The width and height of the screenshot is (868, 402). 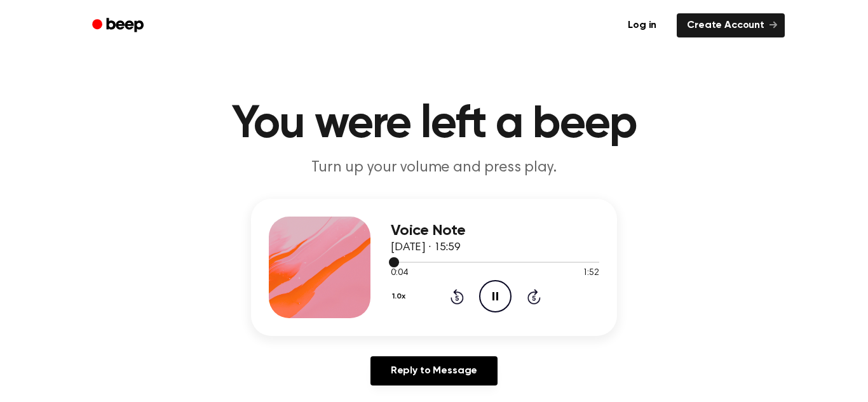 What do you see at coordinates (118, 25) in the screenshot?
I see `a: Beep` at bounding box center [118, 25].